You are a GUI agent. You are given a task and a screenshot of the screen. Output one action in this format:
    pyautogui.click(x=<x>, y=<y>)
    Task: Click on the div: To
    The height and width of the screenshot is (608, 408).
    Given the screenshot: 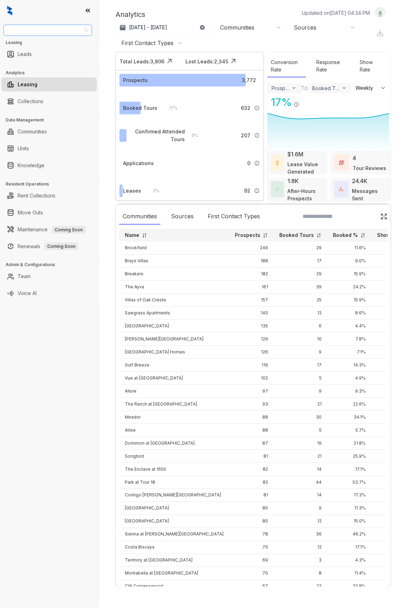 What is the action you would take?
    pyautogui.click(x=304, y=88)
    